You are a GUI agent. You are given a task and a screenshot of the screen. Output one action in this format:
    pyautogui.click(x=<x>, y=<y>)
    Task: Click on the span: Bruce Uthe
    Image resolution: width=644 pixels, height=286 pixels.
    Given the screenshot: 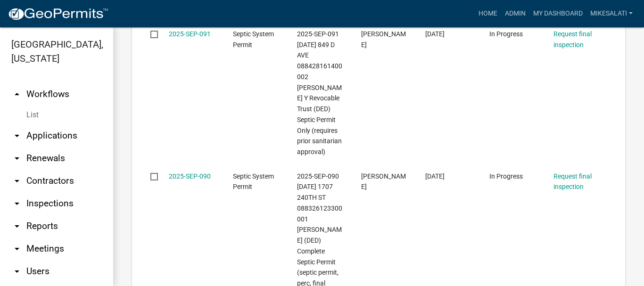 What is the action you would take?
    pyautogui.click(x=383, y=181)
    